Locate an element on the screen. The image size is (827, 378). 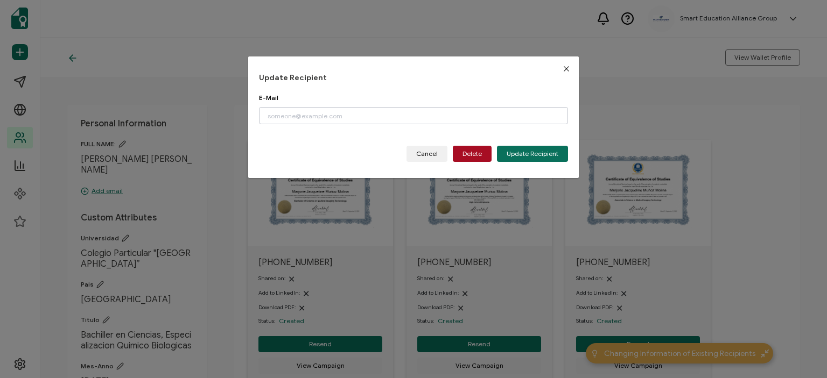
span: E-Mail is located at coordinates (269, 97).